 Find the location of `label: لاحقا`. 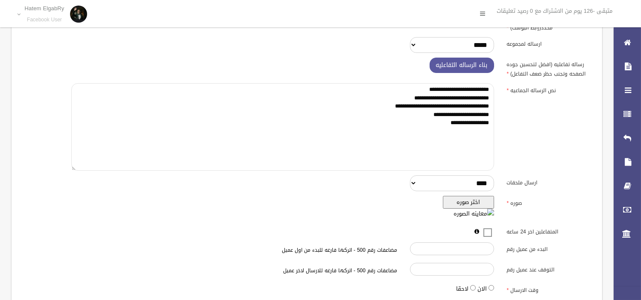

label: لاحقا is located at coordinates (462, 289).